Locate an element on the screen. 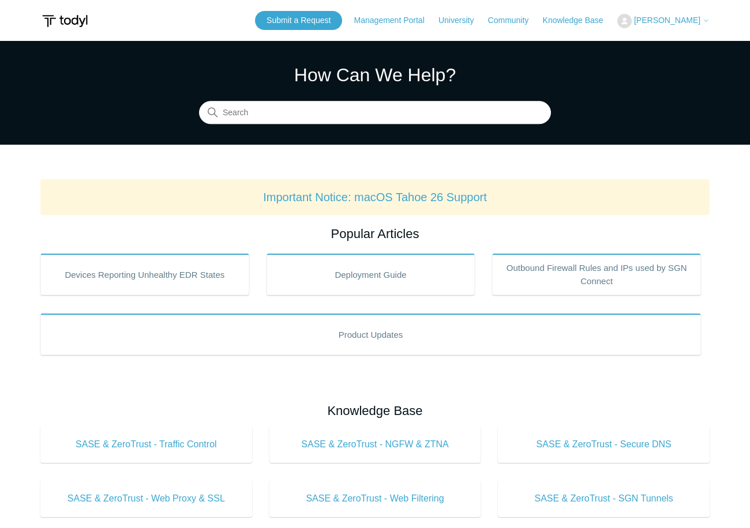  a: SASE & ZeroTrust - Secure DNS is located at coordinates (603, 445).